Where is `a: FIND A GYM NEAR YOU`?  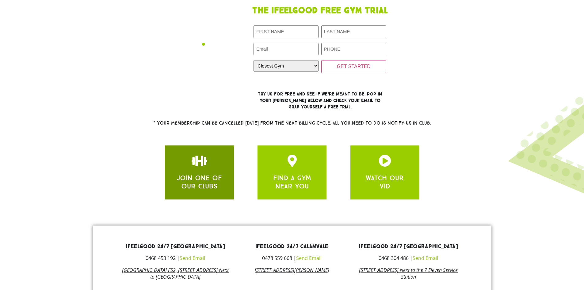
a: FIND A GYM NEAR YOU is located at coordinates (292, 181).